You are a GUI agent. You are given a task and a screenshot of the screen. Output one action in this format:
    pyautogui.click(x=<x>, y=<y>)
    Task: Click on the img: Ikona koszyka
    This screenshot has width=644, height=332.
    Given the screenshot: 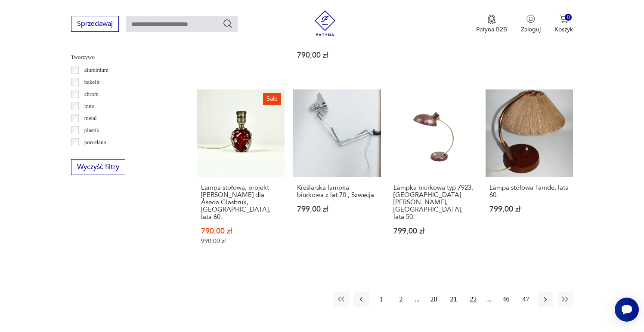 What is the action you would take?
    pyautogui.click(x=564, y=19)
    